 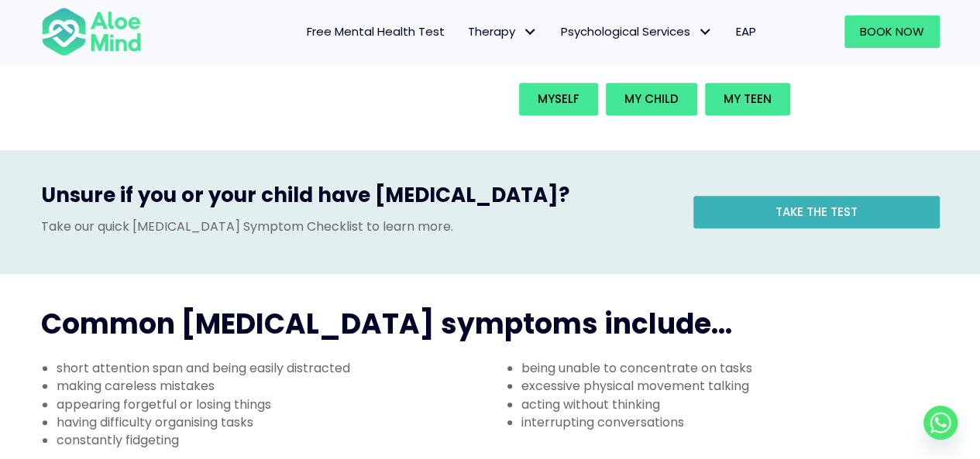 What do you see at coordinates (739, 422) in the screenshot?
I see `li: interrupting conversations` at bounding box center [739, 422].